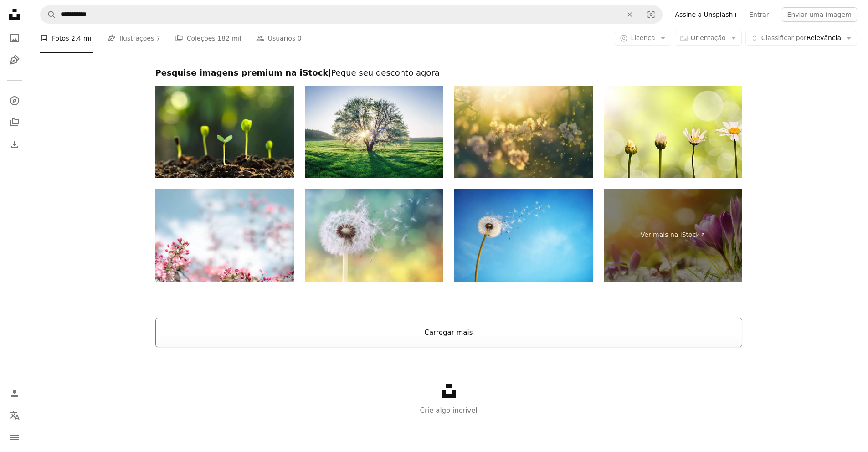 The image size is (868, 452). What do you see at coordinates (14, 39) in the screenshot?
I see `a: Fotos` at bounding box center [14, 39].